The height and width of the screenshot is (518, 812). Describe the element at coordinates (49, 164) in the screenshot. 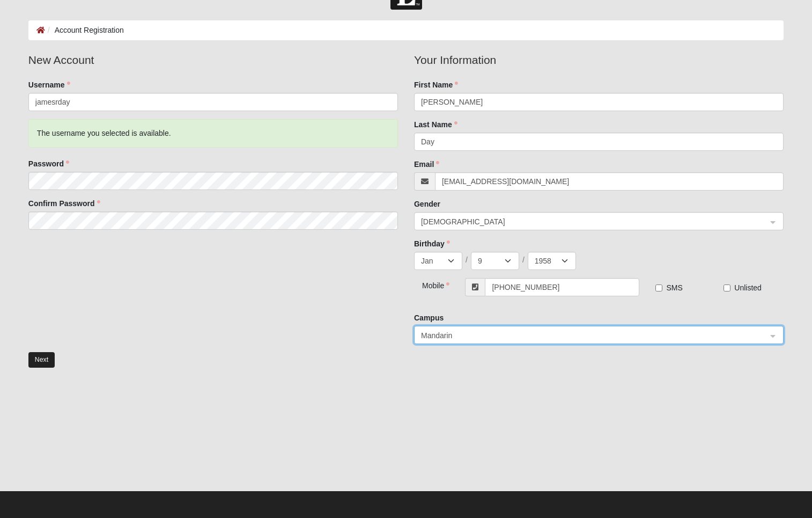

I see `label: Password` at that location.